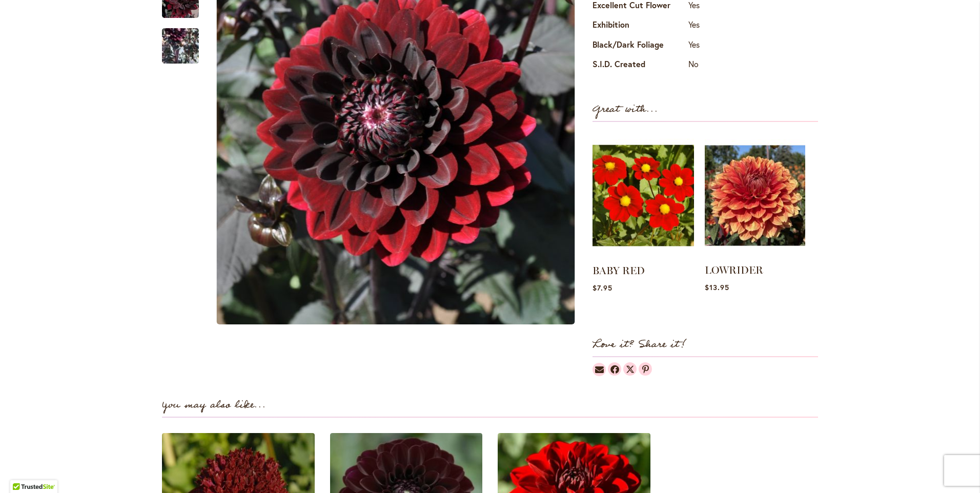 The width and height of the screenshot is (980, 493). What do you see at coordinates (630, 370) in the screenshot?
I see `a: Dahlias on Twitter` at bounding box center [630, 370].